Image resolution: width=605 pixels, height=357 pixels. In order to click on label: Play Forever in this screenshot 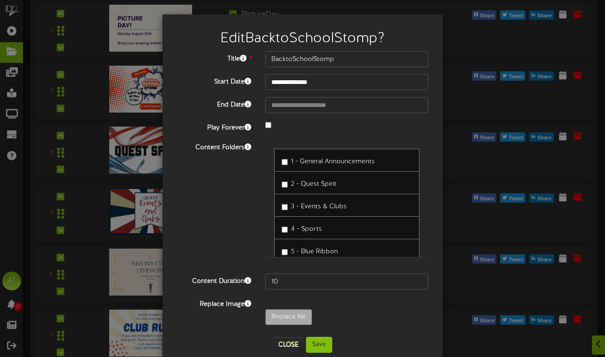, I will do `click(214, 126)`.